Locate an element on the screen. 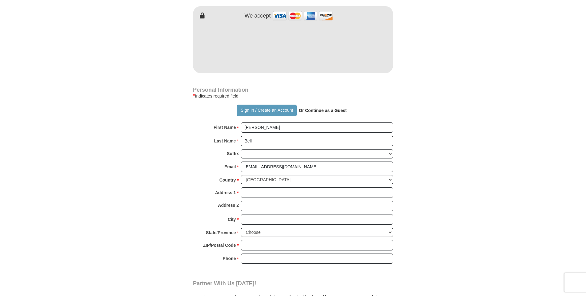  strong: Phone is located at coordinates (229, 258).